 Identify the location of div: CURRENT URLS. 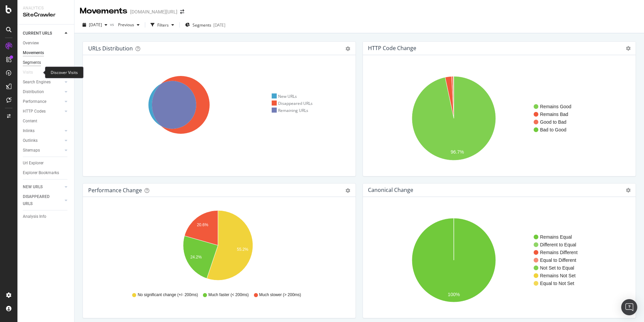
(37, 33).